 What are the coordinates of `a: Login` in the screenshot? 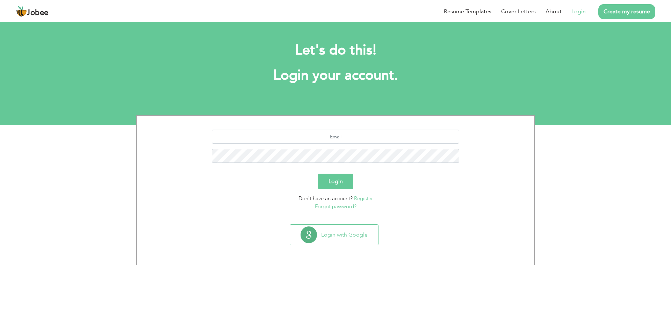 It's located at (578, 12).